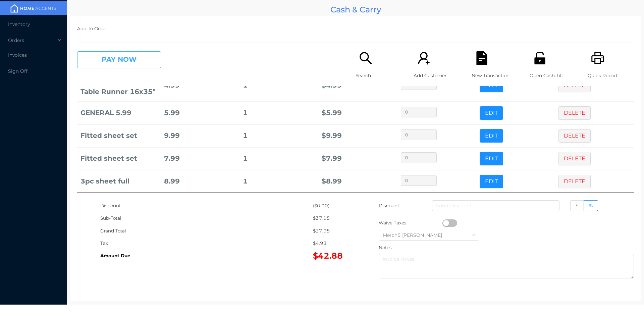  I want to click on i: icon: search, so click(366, 58).